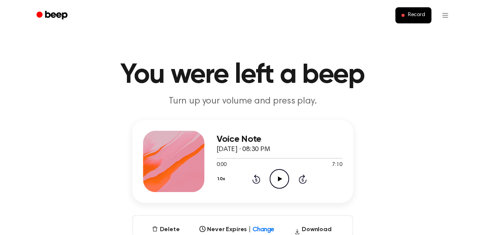  Describe the element at coordinates (280, 139) in the screenshot. I see `h3: Voice Note` at that location.